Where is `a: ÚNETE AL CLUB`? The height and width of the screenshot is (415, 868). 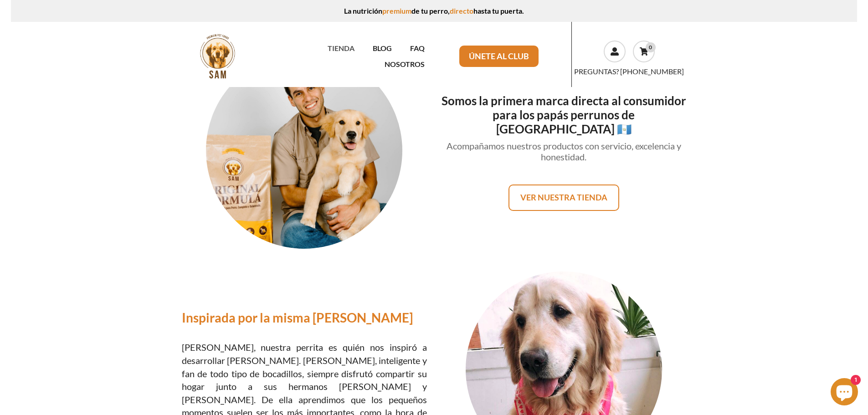
a: ÚNETE AL CLUB is located at coordinates (499, 56).